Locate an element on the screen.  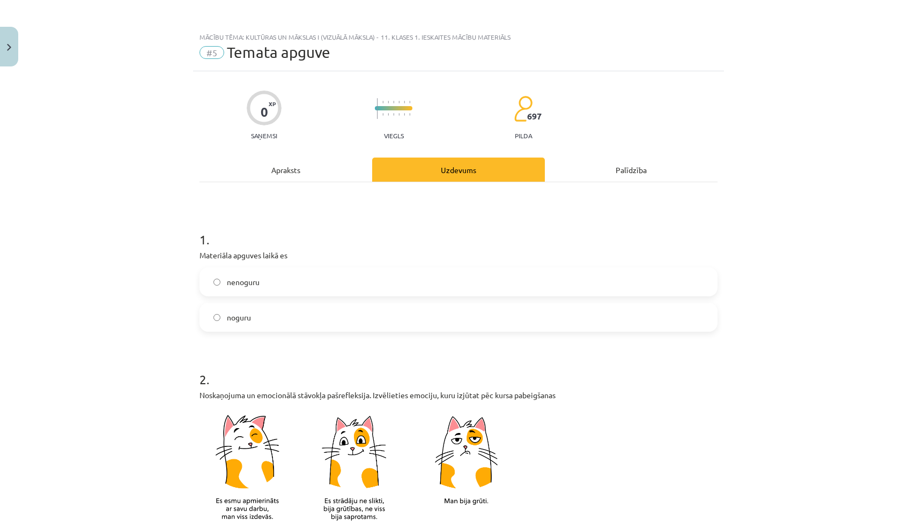
div: Mācību tēma: Kultūras un mākslas i (vizuālā māksla) - 11. klases 1. ieskaites mācību materiāls is located at coordinates (458, 37).